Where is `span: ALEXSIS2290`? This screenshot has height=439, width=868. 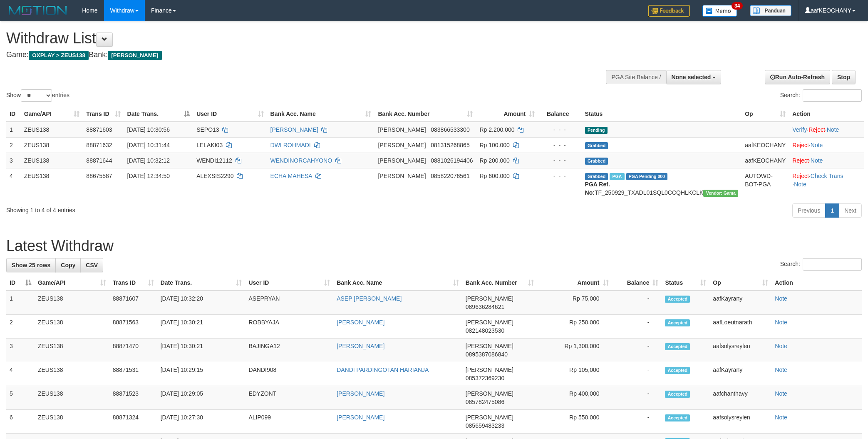
span: ALEXSIS2290 is located at coordinates (215, 176).